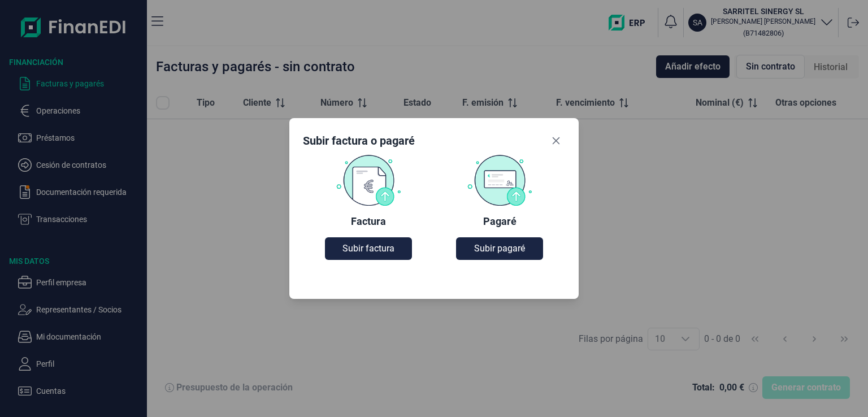 This screenshot has width=868, height=417. Describe the element at coordinates (368, 180) in the screenshot. I see `img: Factura` at that location.